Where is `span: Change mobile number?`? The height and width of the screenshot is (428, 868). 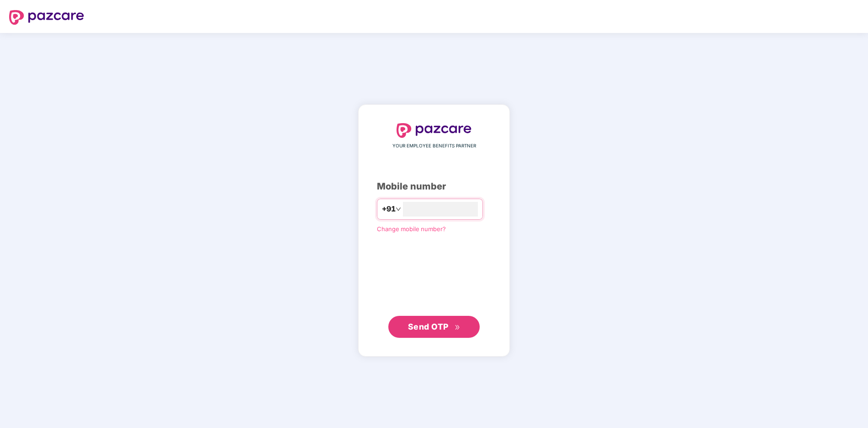 span: Change mobile number? is located at coordinates (411, 229).